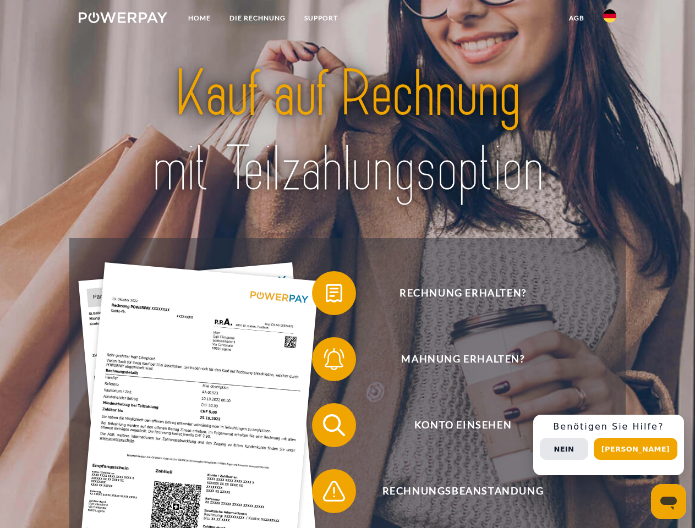 This screenshot has height=528, width=695. I want to click on a: Konto einsehen, so click(455, 425).